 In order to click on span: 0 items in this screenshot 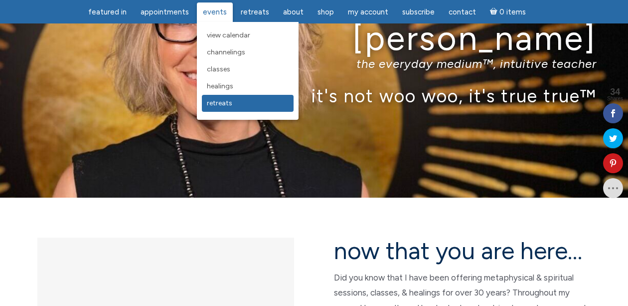, I will do `click(512, 12)`.